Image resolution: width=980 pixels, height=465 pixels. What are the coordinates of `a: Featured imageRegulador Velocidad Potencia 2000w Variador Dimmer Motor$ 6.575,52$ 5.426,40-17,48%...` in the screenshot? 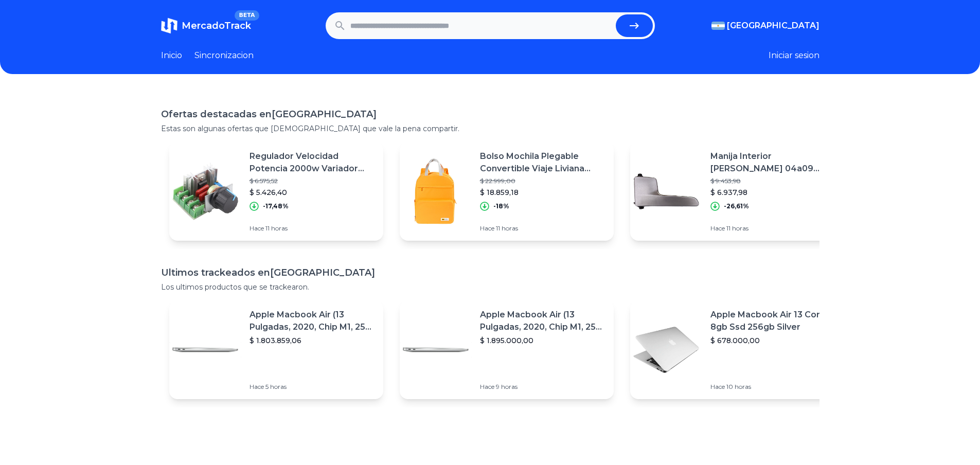 It's located at (277, 191).